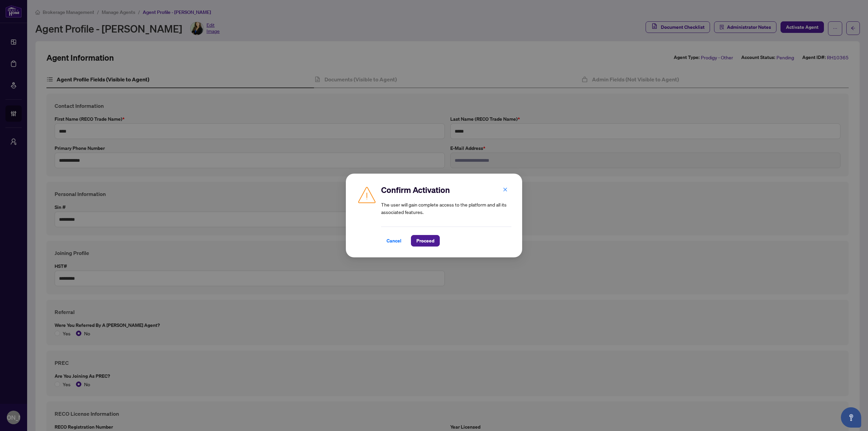  What do you see at coordinates (425, 241) in the screenshot?
I see `button: Proceed` at bounding box center [425, 241].